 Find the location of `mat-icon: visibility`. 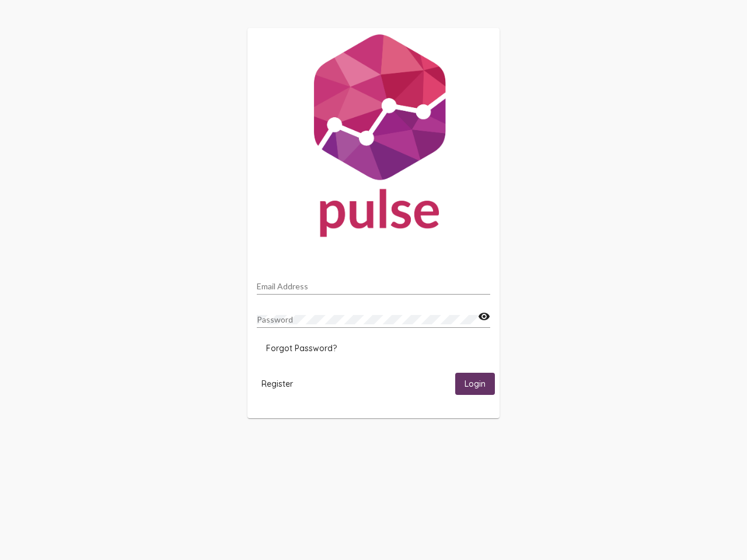

mat-icon: visibility is located at coordinates (484, 317).